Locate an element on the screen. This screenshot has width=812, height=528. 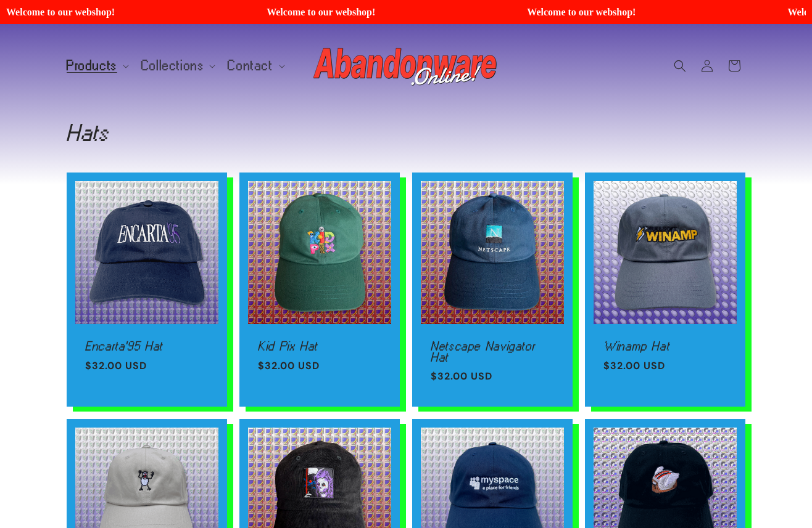
a: Encarta'95 Hat is located at coordinates (147, 347).